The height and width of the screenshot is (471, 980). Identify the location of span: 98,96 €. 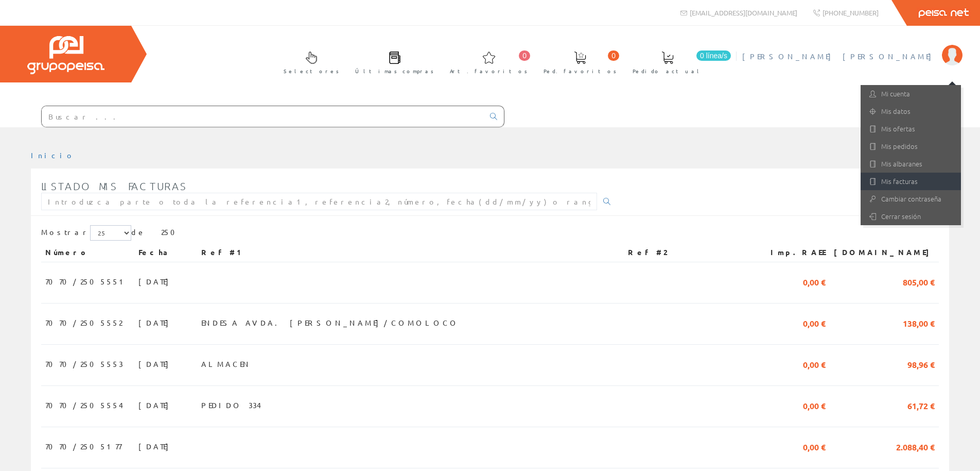
(921, 364).